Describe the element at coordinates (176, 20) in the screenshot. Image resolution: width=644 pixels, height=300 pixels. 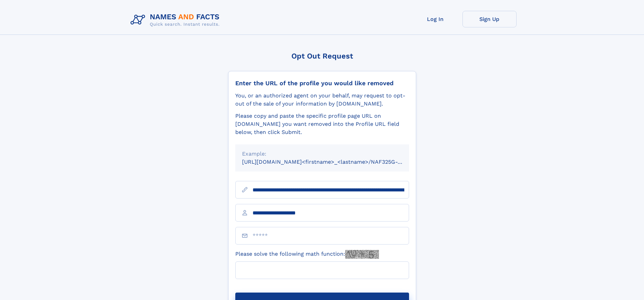
I see `img: Logo Names and Facts` at that location.